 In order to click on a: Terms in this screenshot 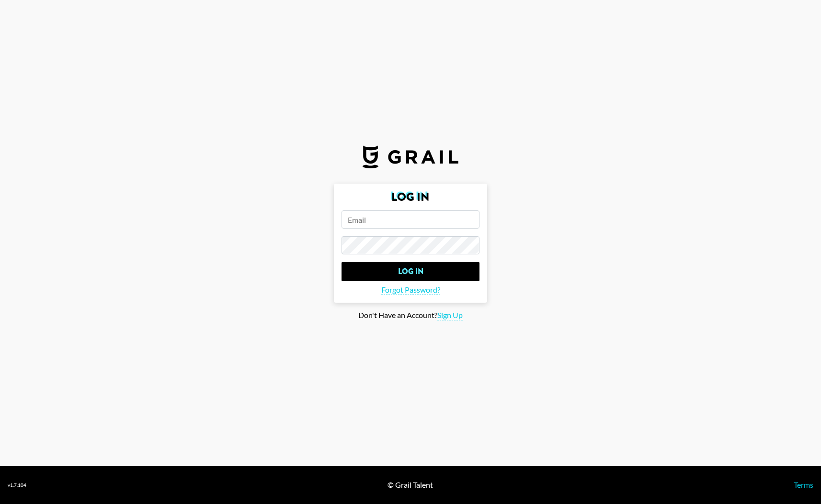, I will do `click(803, 485)`.